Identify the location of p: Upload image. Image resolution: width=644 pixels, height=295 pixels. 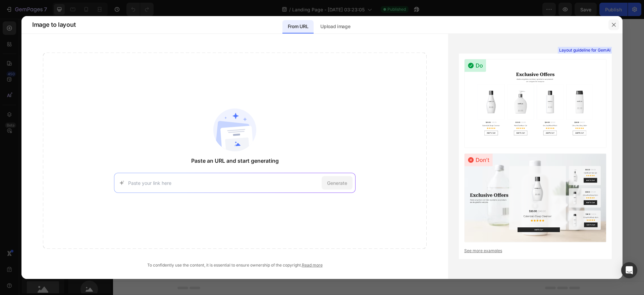
(335, 27).